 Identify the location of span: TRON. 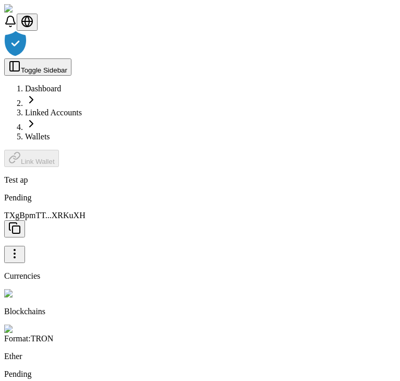
(42, 338).